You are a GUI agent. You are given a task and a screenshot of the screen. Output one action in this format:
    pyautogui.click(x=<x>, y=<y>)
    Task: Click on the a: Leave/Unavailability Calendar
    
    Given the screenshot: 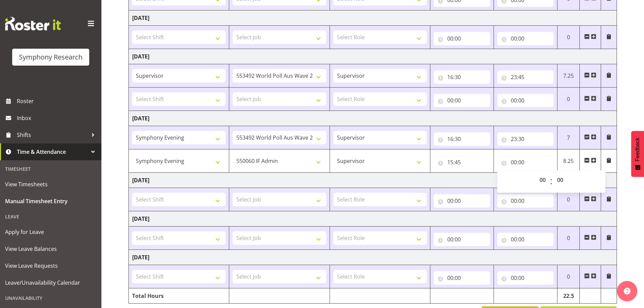 What is the action you would take?
    pyautogui.click(x=51, y=283)
    